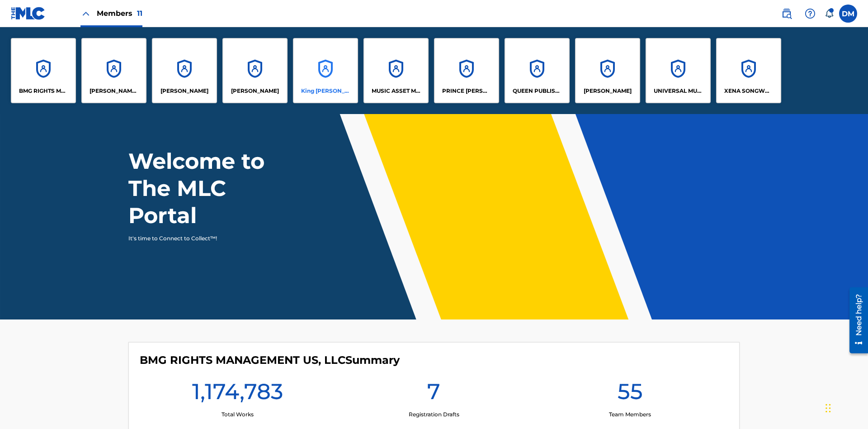 This screenshot has width=868, height=429. What do you see at coordinates (15, 32) in the screenshot?
I see `div: Need help?` at bounding box center [15, 32].